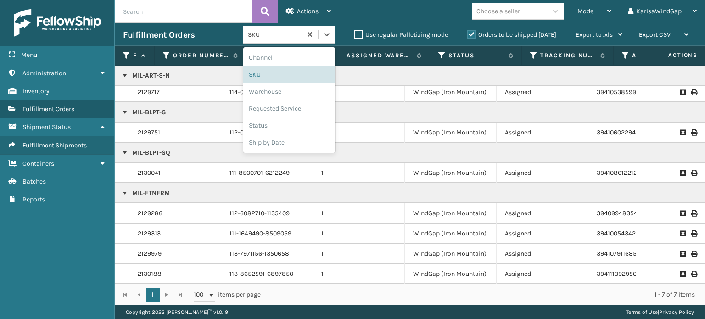 The image size is (705, 319). I want to click on div: 1 - 7 of 7 items, so click(484, 295).